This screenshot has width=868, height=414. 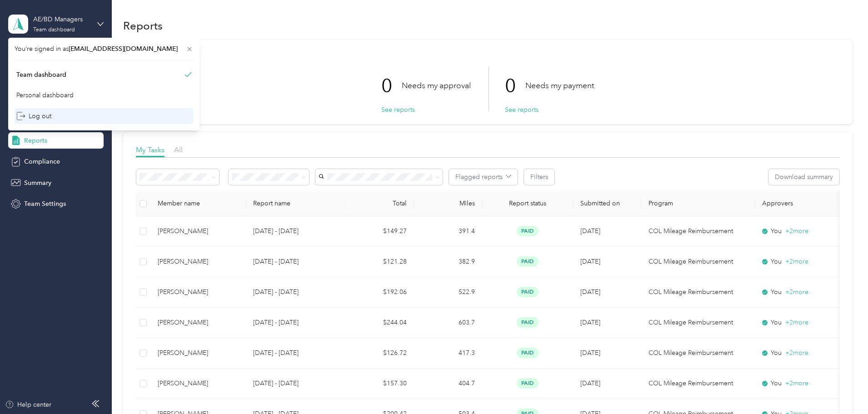 What do you see at coordinates (178, 149) in the screenshot?
I see `span: All` at bounding box center [178, 149].